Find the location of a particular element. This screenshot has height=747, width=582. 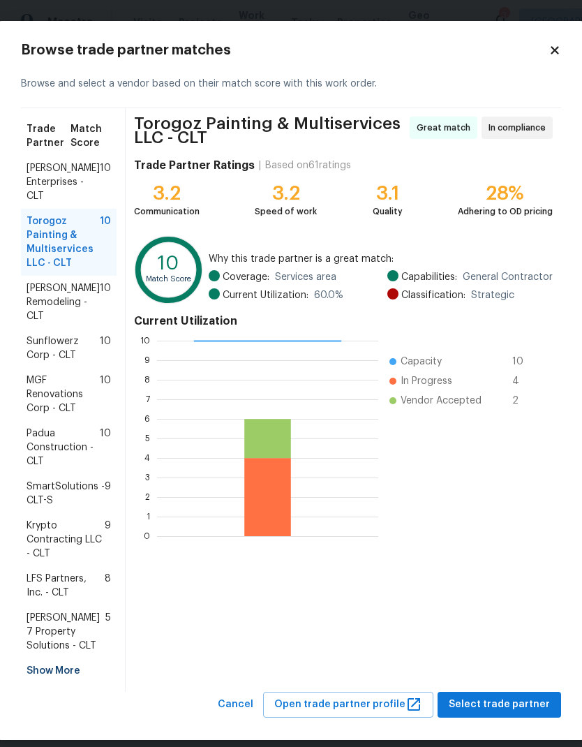

button: Open trade partner profile is located at coordinates (348, 704).